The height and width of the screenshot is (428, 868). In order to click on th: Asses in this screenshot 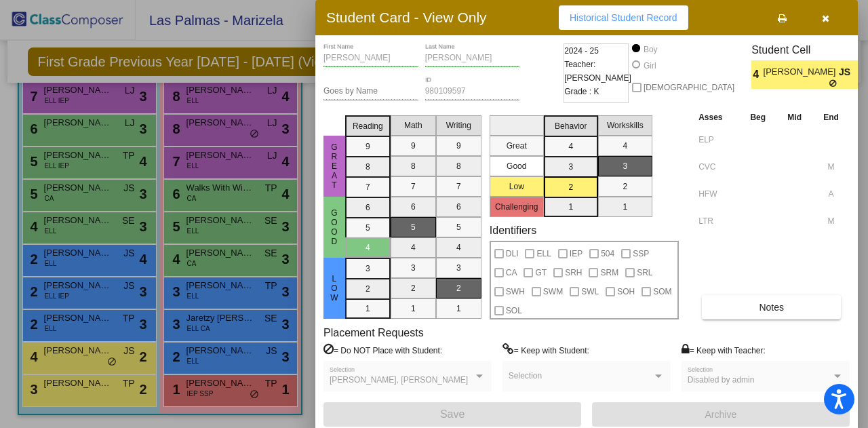, I will do `click(717, 117)`.